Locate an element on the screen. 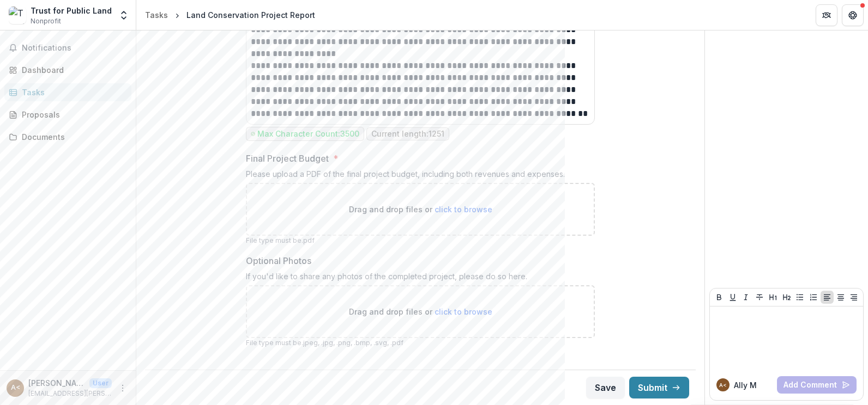  div: Documents is located at coordinates (72, 136).